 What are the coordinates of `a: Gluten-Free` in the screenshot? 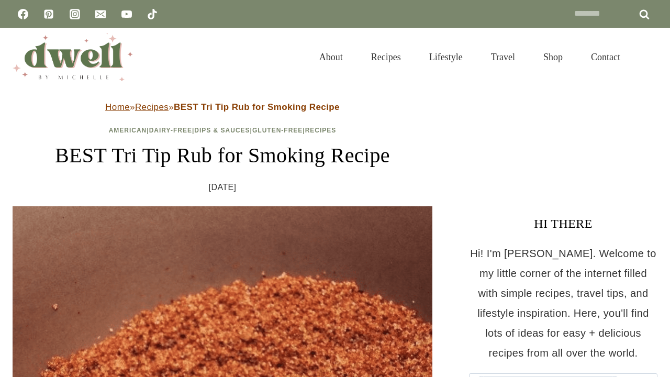 It's located at (277, 130).